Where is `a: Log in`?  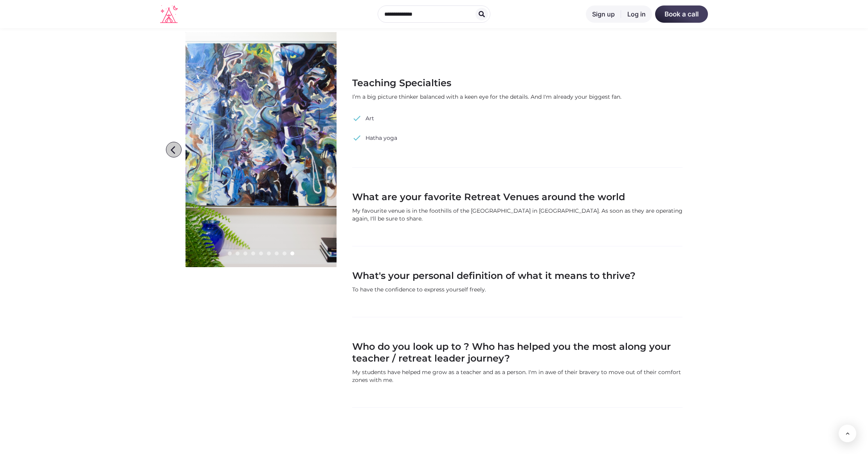 a: Log in is located at coordinates (637, 14).